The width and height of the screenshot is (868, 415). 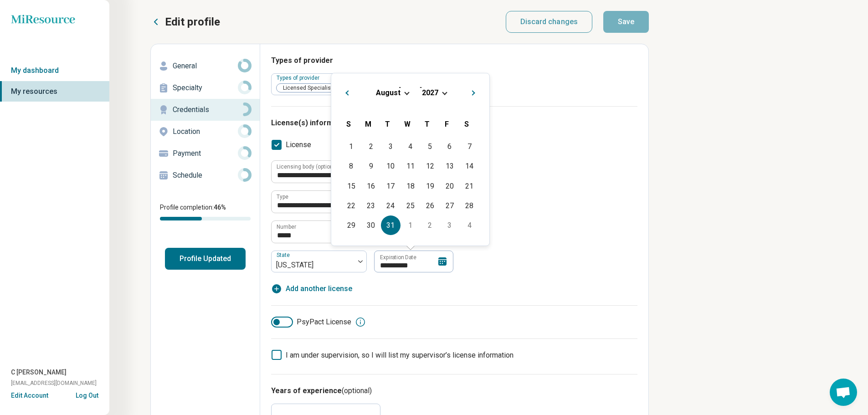 What do you see at coordinates (343, 88) in the screenshot?
I see `span: Licensed Specialist Clinical Social Work (LSCSW)` at bounding box center [343, 88].